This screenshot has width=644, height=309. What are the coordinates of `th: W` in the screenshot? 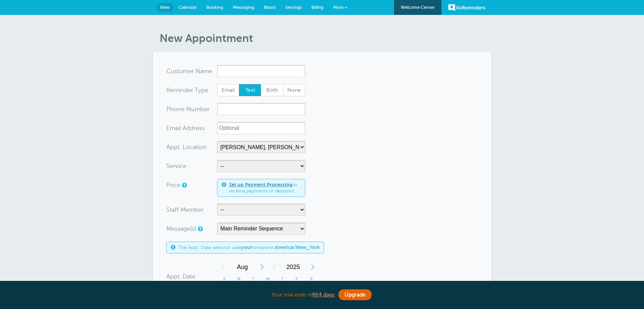 It's located at (267, 279).